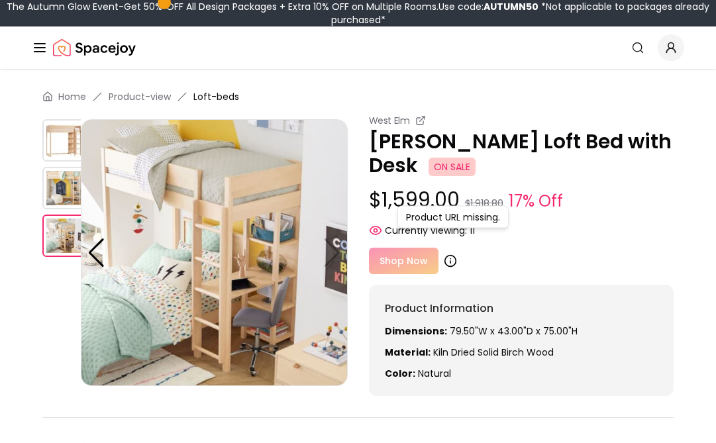 The width and height of the screenshot is (716, 443). What do you see at coordinates (452, 167) in the screenshot?
I see `span: ON SALE` at bounding box center [452, 167].